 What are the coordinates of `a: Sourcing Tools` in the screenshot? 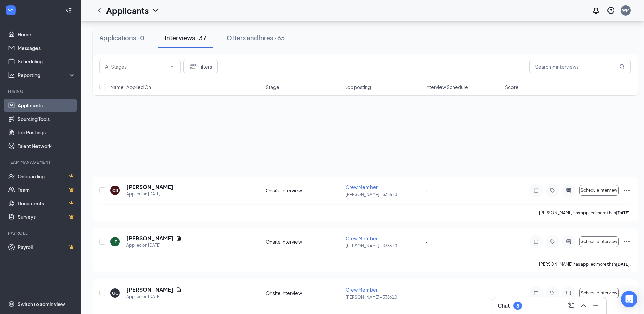 It's located at (46, 119).